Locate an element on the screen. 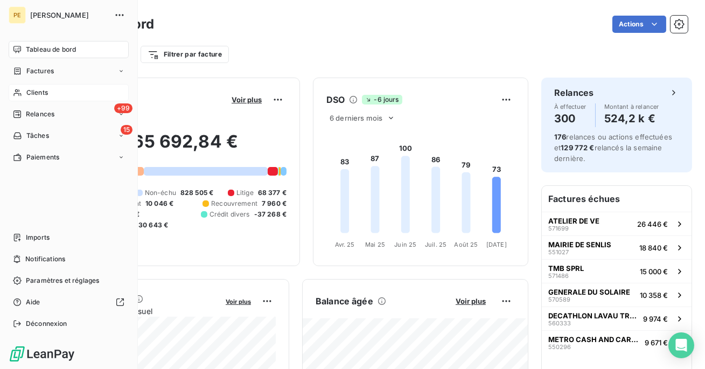 Image resolution: width=705 pixels, height=369 pixels. button: METRO CASH AND CARRY FRANCE5502969 671 € is located at coordinates (617, 342).